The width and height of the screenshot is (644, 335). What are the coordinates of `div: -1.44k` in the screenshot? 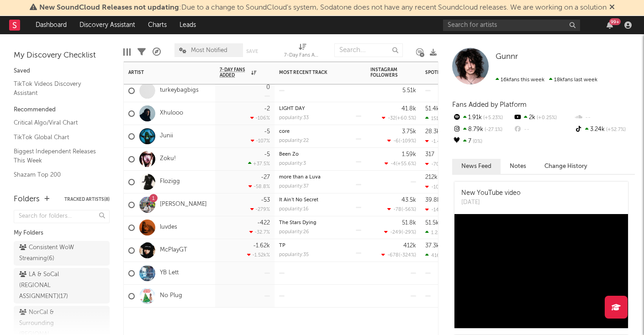 It's located at (436, 141).